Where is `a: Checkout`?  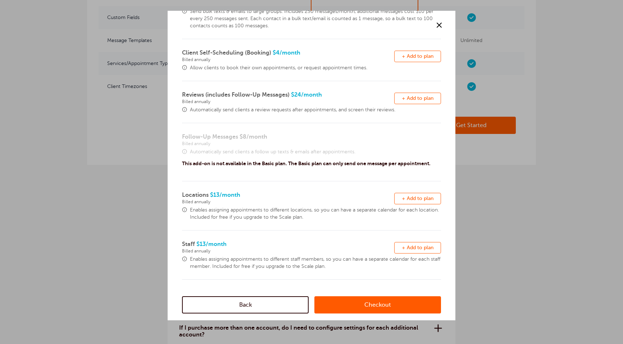 a: Checkout is located at coordinates (377, 305).